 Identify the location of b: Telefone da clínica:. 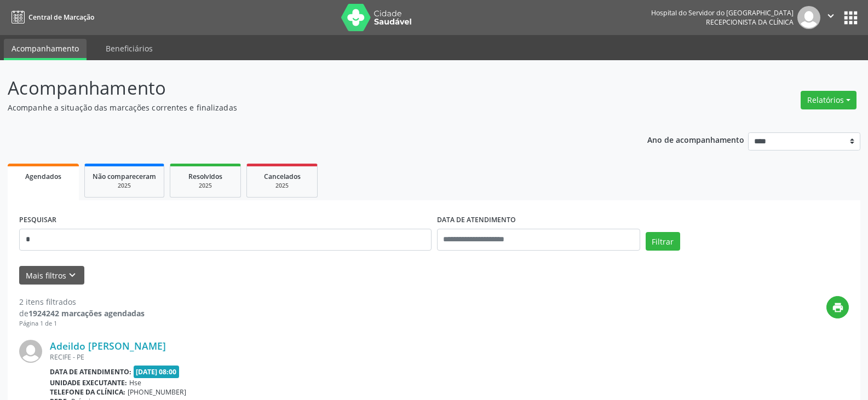
(88, 392).